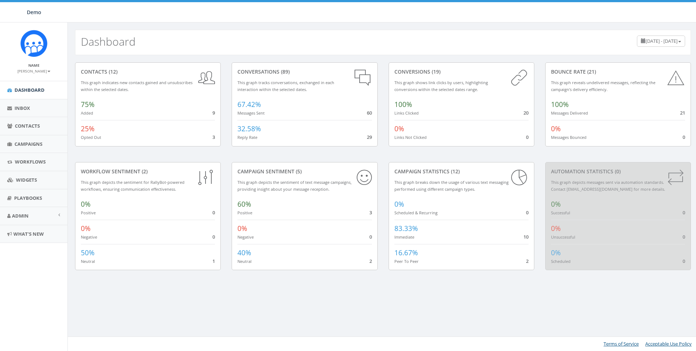  Describe the element at coordinates (88, 253) in the screenshot. I see `span: 50%` at that location.